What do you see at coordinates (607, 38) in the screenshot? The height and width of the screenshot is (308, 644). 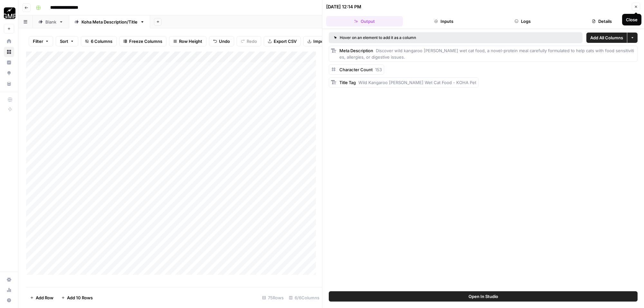 I see `span: Add All Columns` at bounding box center [607, 38].